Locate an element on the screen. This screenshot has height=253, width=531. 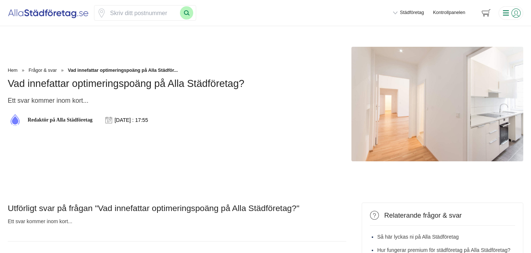
h3: Utförligt svar på frågan "Vad innefattar optimeringspoäng på Alla Städföretag?" is located at coordinates (177, 210).